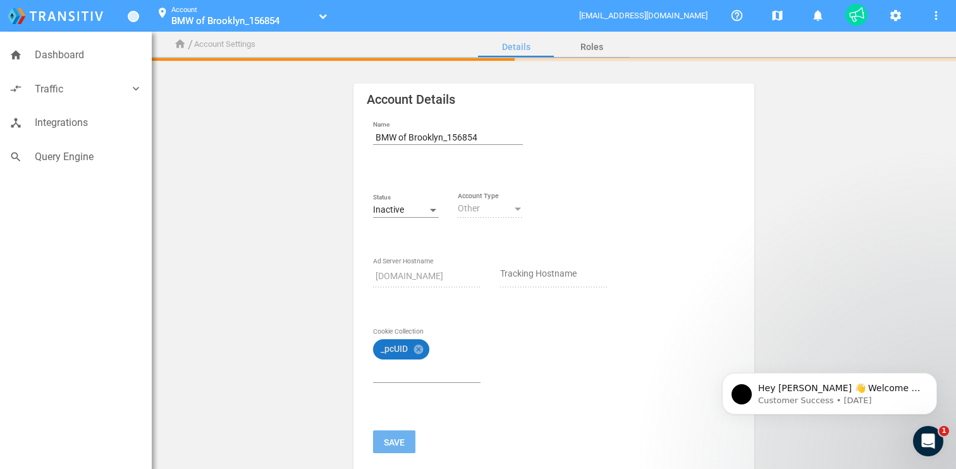 Image resolution: width=956 pixels, height=469 pixels. Describe the element at coordinates (76, 157) in the screenshot. I see `a: searchQuery Engine` at that location.